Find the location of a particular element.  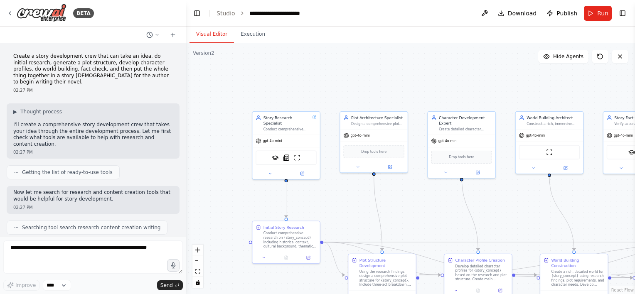

button: zoom in is located at coordinates (198, 250).